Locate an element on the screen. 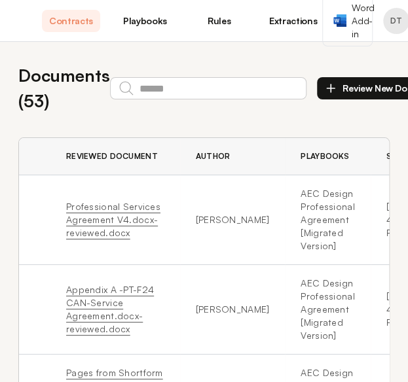  a: Rules is located at coordinates (219, 21).